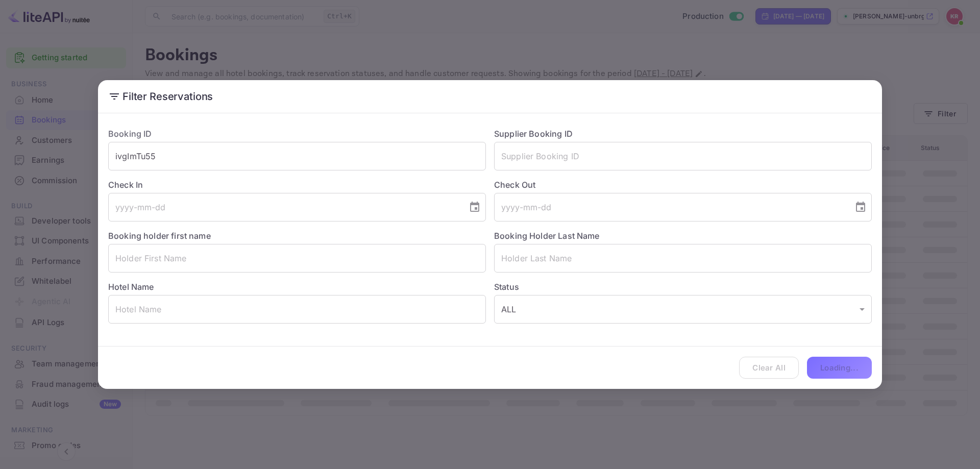 The image size is (980, 469). What do you see at coordinates (297, 258) in the screenshot?
I see `input: Holder First Name` at bounding box center [297, 258].